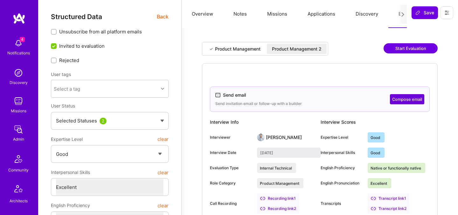 Image resolution: width=458 pixels, height=215 pixels. What do you see at coordinates (100, 31) in the screenshot?
I see `span: Unsubscribe from all platform emails` at bounding box center [100, 31].